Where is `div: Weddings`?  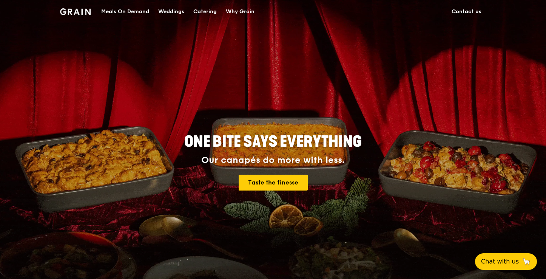
div: Weddings is located at coordinates (171, 12).